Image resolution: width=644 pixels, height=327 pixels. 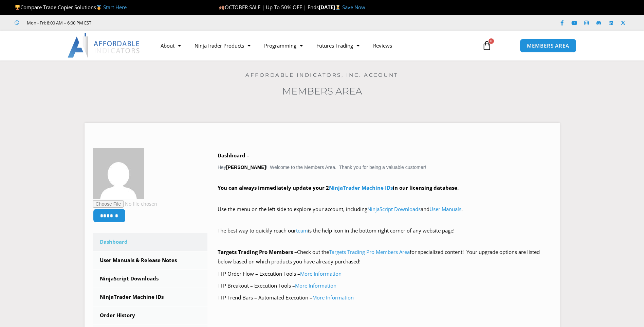 What do you see at coordinates (384, 214) in the screenshot?
I see `p: Use the menu on the left side to explore your account, including and .` at bounding box center [384, 214].